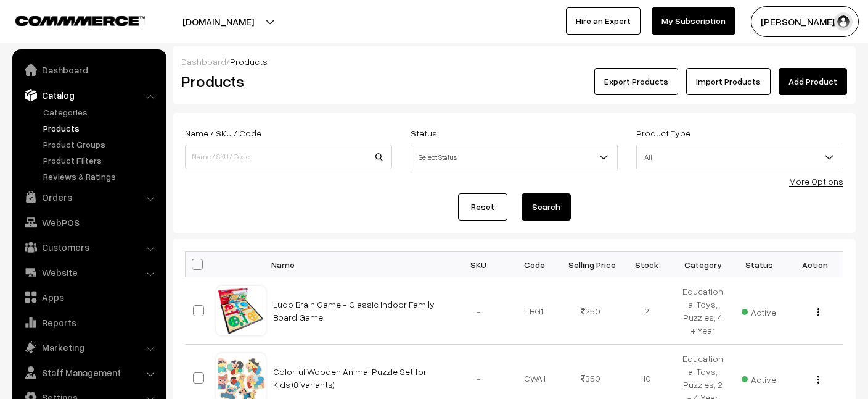 Image resolution: width=868 pixels, height=399 pixels. Describe the element at coordinates (815, 264) in the screenshot. I see `th: Action` at that location.